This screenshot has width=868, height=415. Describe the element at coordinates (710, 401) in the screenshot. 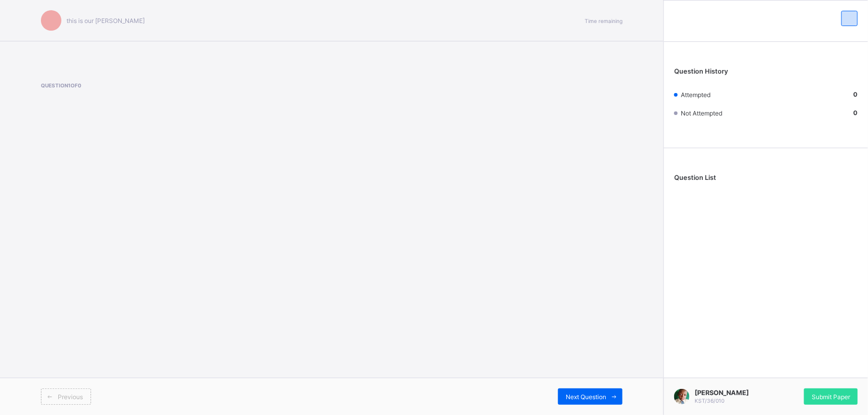

I see `span: KST/36/010` at that location.